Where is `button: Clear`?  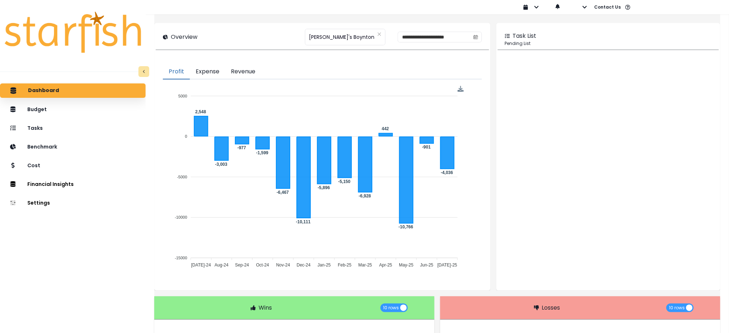 button: Clear is located at coordinates (379, 34).